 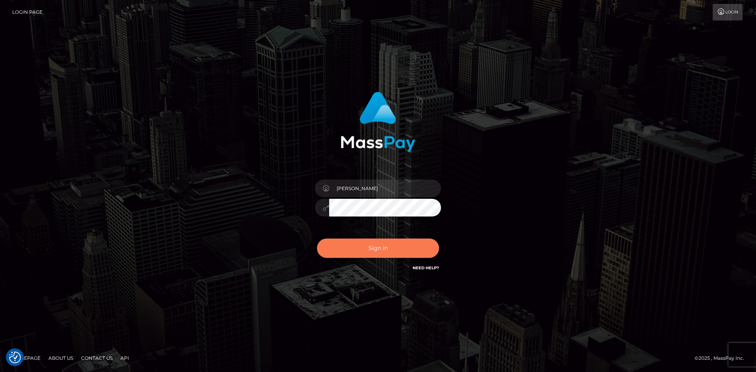 I want to click on img: MassPay Login, so click(x=378, y=122).